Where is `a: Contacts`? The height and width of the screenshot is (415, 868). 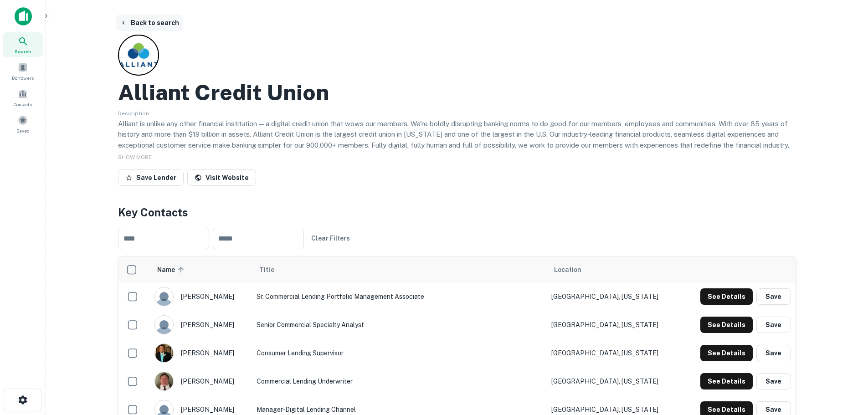 a: Contacts is located at coordinates (22, 97).